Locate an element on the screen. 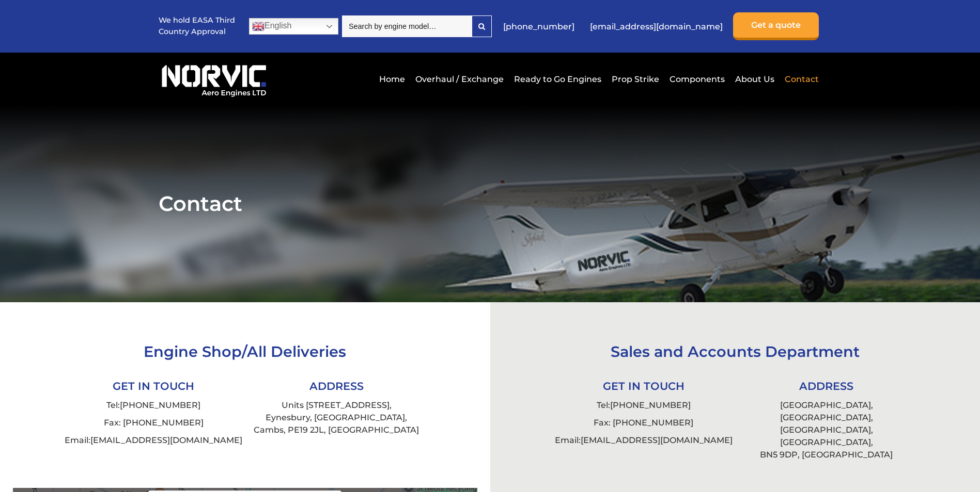 This screenshot has height=492, width=980. a: Get a quote is located at coordinates (776, 26).